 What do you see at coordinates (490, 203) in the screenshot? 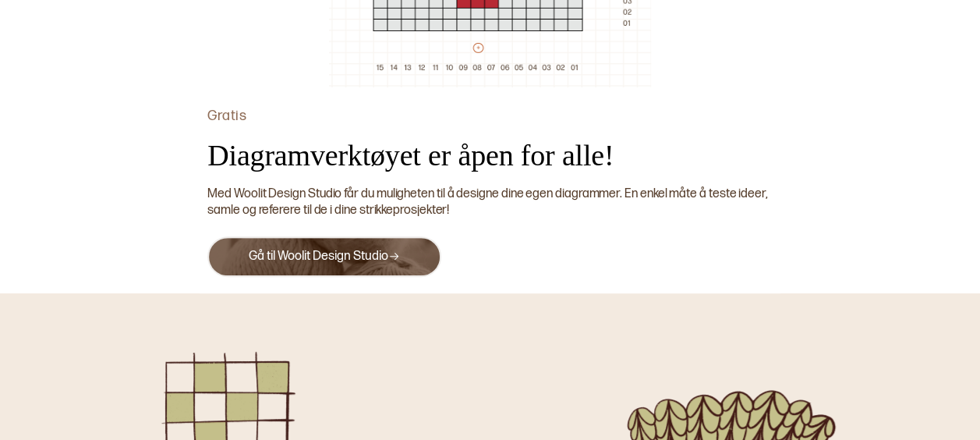
I see `p: Med Woolit Design Studio får du muligheten til å designe dine egen diagrammer. En enkel måte å te...` at bounding box center [490, 203].